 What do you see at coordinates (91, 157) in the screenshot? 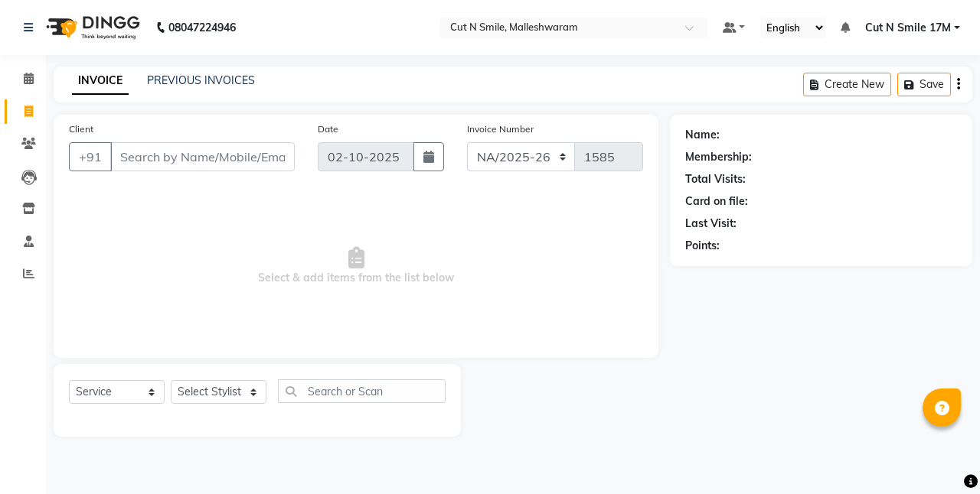
I see `button: +91` at bounding box center [91, 157].